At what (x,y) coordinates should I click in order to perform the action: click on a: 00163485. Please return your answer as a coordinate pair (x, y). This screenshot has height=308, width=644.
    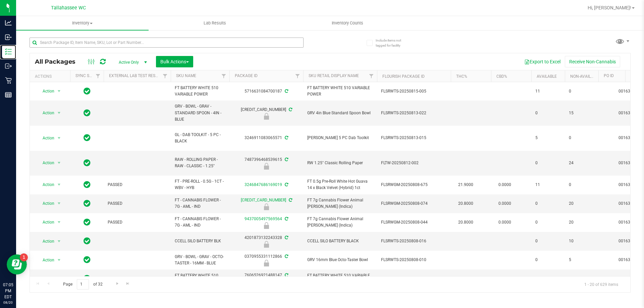
    Looking at the image, I should click on (628, 113).